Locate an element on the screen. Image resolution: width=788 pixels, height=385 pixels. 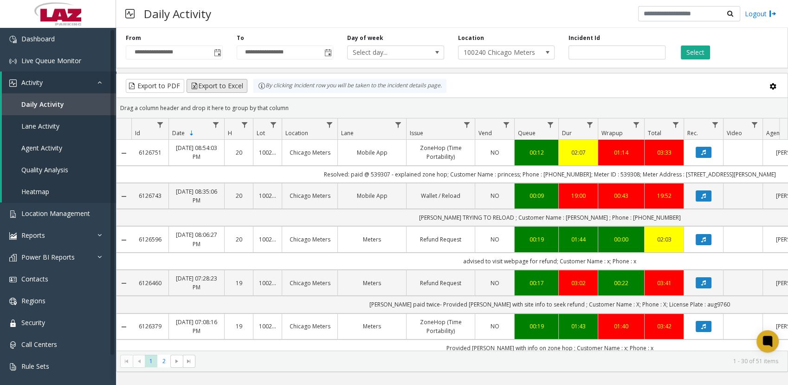
a: 00:17 is located at coordinates (537, 283).